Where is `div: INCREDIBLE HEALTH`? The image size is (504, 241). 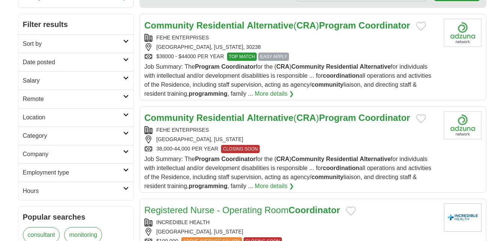 div: INCREDIBLE HEALTH is located at coordinates (291, 222).